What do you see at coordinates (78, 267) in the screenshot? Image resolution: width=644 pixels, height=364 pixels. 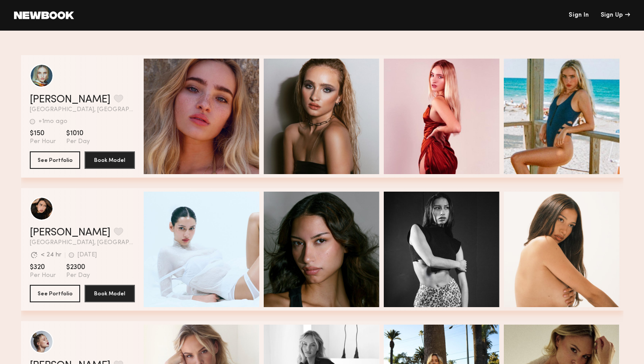 I see `span: $2300` at bounding box center [78, 267].